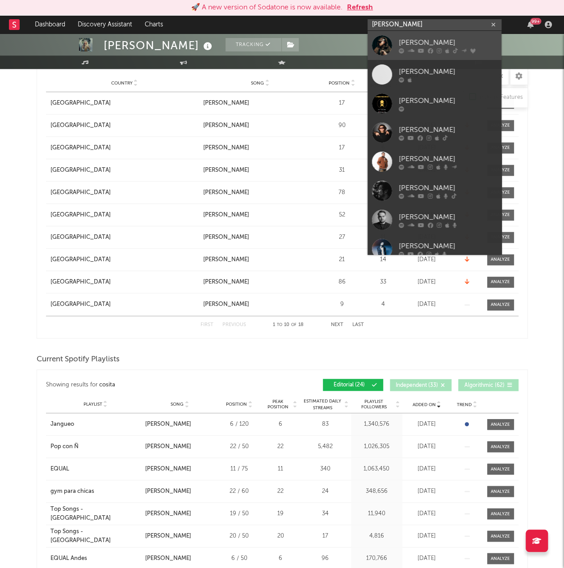  Describe the element at coordinates (154, 25) in the screenshot. I see `a: Charts` at that location.